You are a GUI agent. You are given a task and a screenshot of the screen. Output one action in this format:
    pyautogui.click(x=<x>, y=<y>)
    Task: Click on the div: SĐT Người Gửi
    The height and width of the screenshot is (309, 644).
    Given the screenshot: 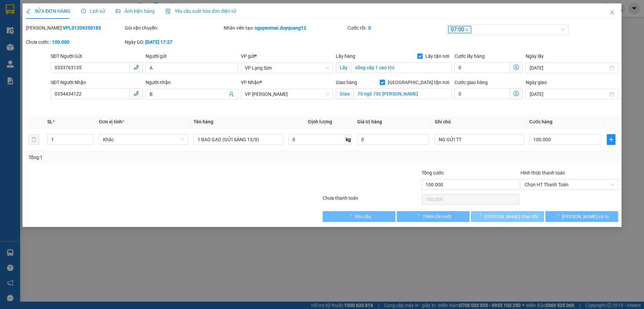 What is the action you would take?
    pyautogui.click(x=97, y=56)
    